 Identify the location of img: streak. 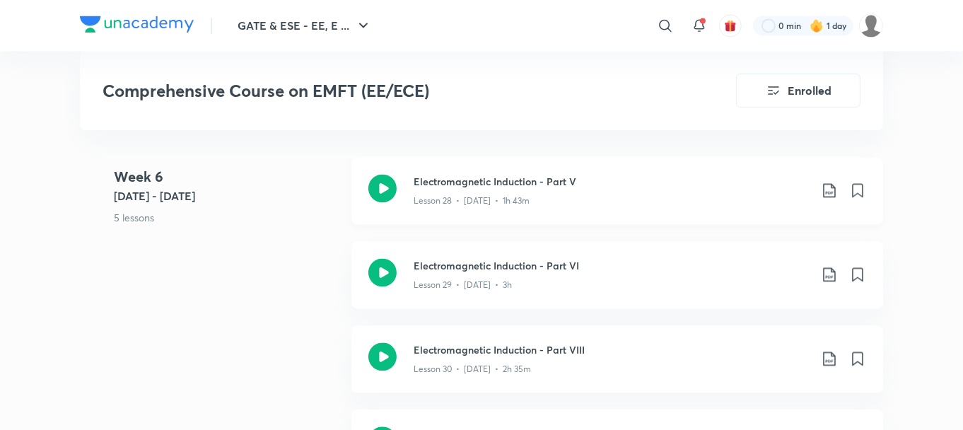
(816, 25).